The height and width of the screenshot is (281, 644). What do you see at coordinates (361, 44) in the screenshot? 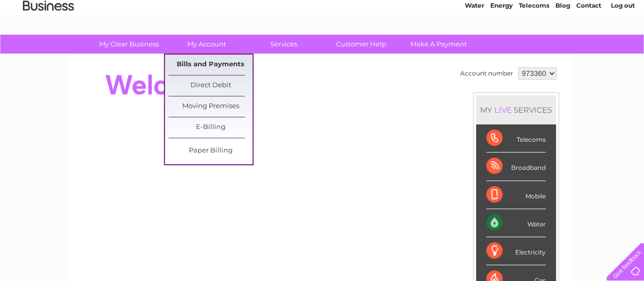
I see `a: Customer Help` at bounding box center [361, 44].